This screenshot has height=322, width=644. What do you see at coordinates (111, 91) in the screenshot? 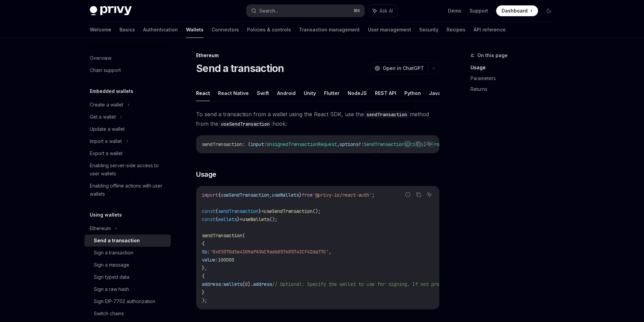
I see `h5: Embedded wallets` at bounding box center [111, 91].